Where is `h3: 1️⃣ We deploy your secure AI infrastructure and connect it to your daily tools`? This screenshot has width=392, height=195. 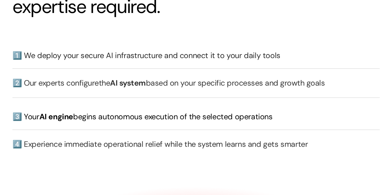
h3: 1️⃣ We deploy your secure AI infrastructure and connect it to your daily tools is located at coordinates (196, 55).